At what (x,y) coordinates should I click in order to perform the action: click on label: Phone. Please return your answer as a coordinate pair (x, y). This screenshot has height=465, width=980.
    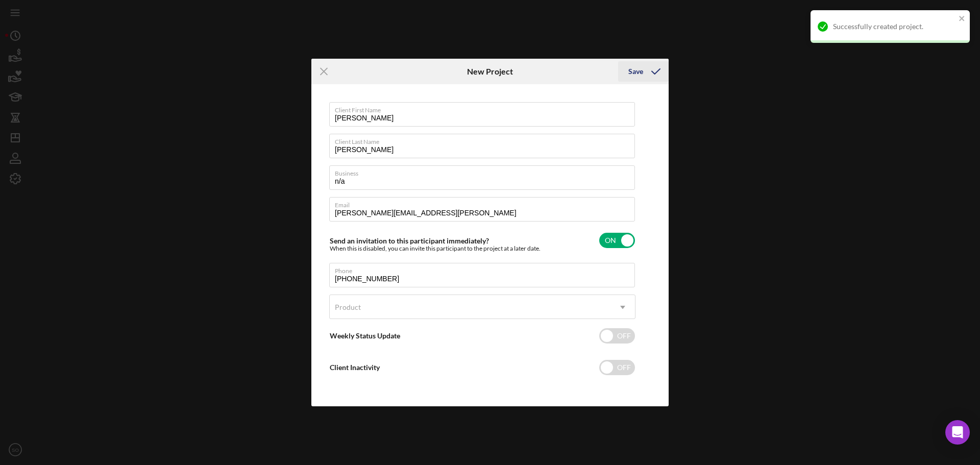
    Looking at the image, I should click on (485, 269).